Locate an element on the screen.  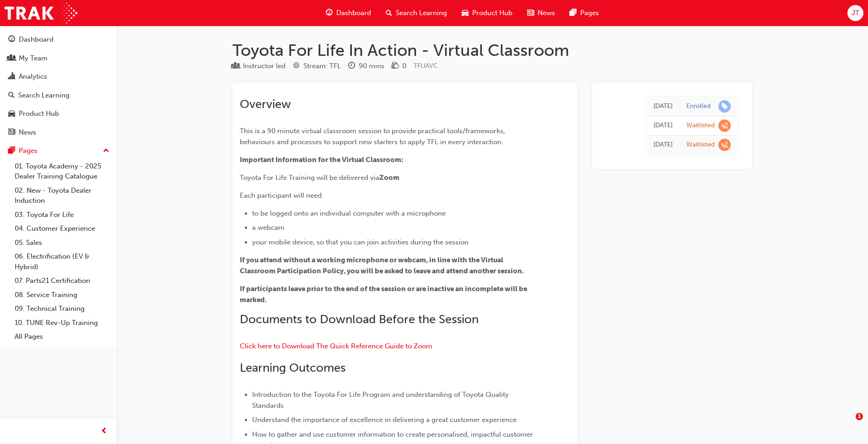
div: 90 mins is located at coordinates (371, 65).